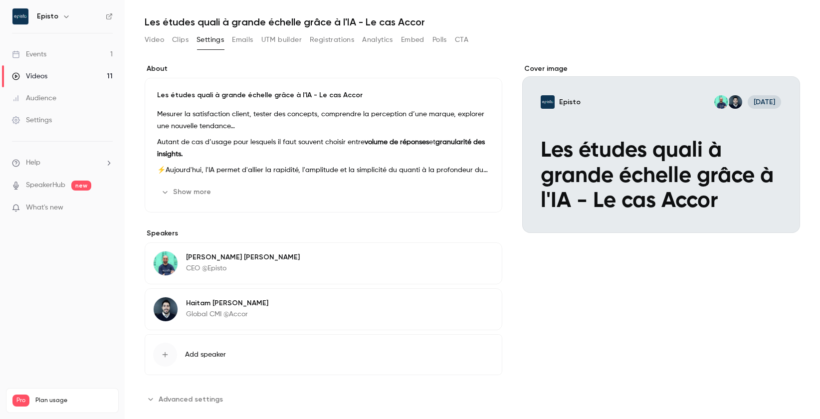  I want to click on img: Haitam Benabbou, so click(166, 309).